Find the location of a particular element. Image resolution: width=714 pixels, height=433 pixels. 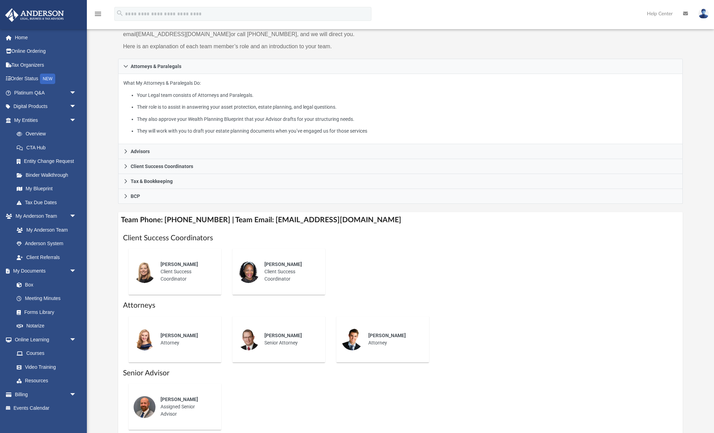

a: Digital Productsarrow_drop_down is located at coordinates (46, 107).